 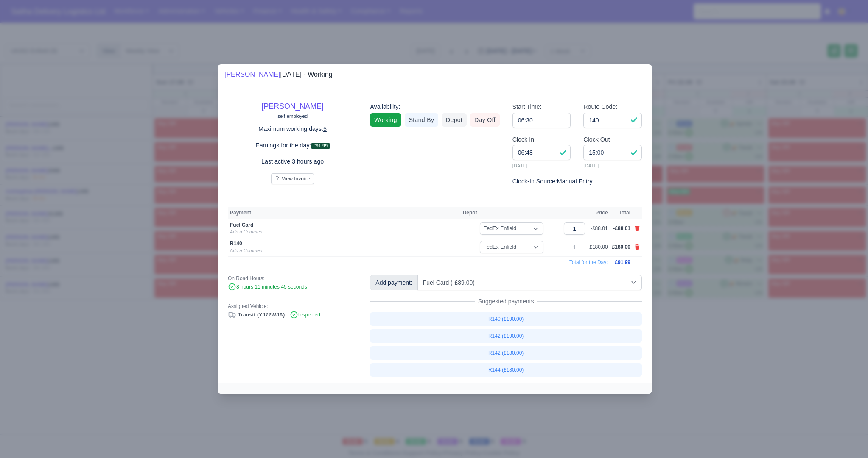 I want to click on label: Clock Out, so click(x=596, y=139).